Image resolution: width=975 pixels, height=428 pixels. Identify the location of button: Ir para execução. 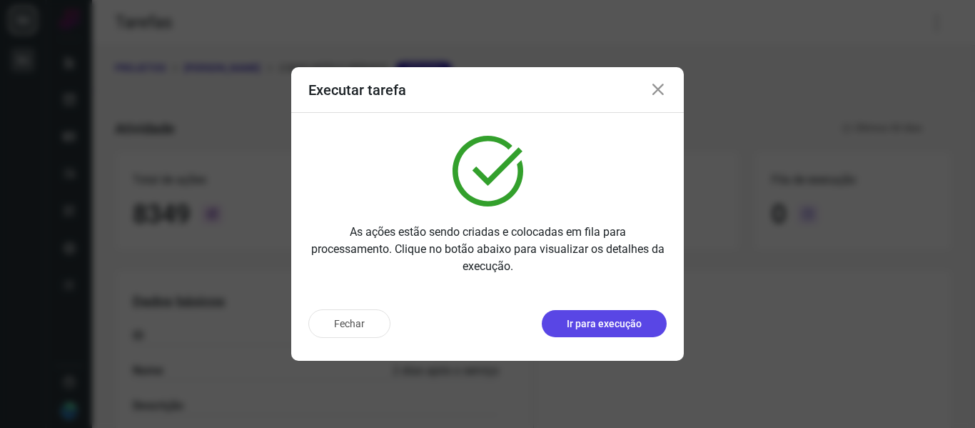
(604, 323).